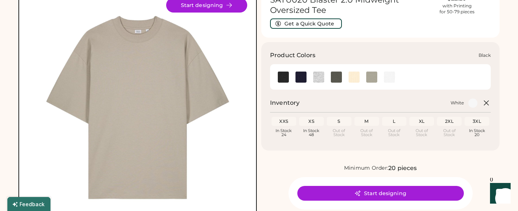  I want to click on h2: Inventory, so click(285, 103).